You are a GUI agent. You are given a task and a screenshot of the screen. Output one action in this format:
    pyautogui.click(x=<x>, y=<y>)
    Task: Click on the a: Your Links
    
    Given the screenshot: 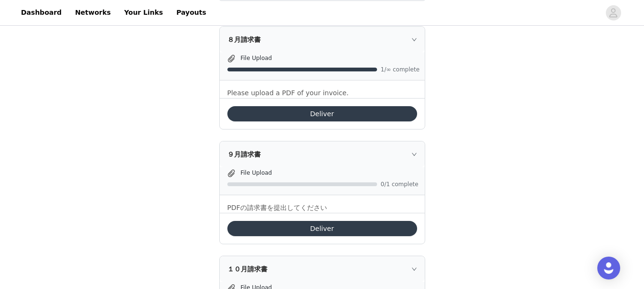 What is the action you would take?
    pyautogui.click(x=143, y=12)
    